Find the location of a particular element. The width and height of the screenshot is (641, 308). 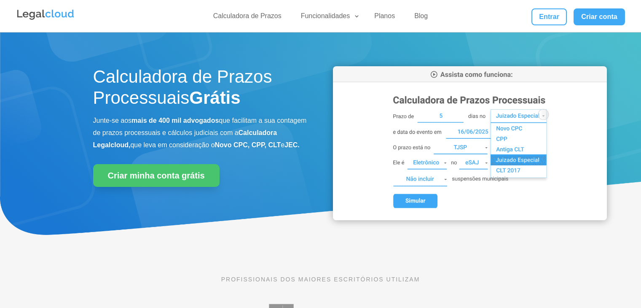

a: Criar conta is located at coordinates (600, 17).